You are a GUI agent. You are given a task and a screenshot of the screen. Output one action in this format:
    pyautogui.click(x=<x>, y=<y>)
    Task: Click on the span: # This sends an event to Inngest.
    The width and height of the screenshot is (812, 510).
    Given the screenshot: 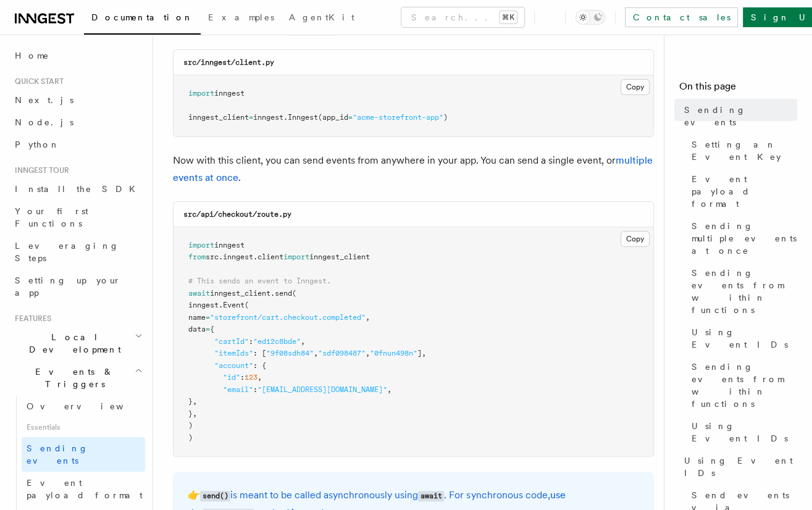 What is the action you would take?
    pyautogui.click(x=259, y=281)
    